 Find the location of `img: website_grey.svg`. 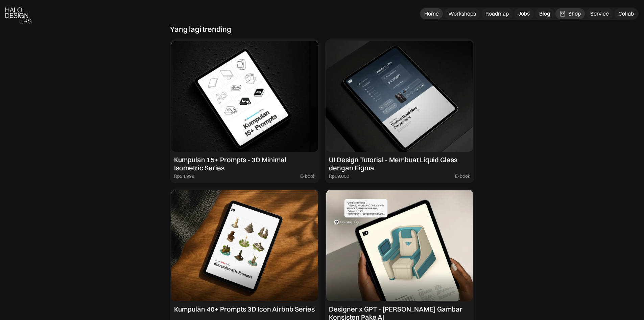

img: website_grey.svg is located at coordinates (14, 20).